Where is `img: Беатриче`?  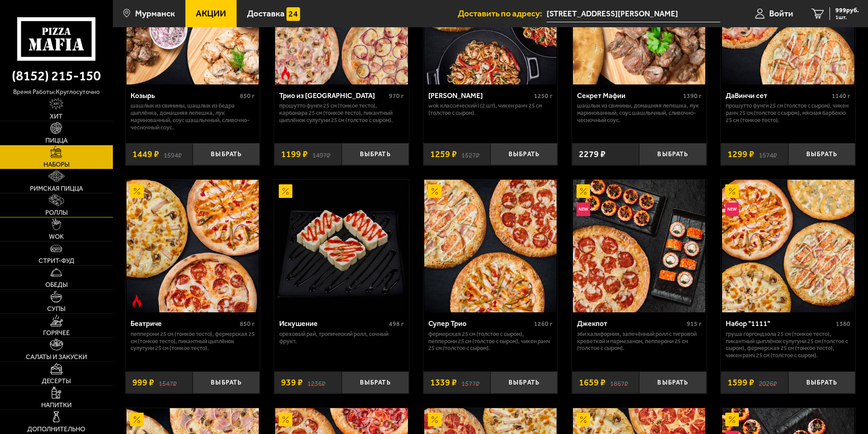
img: Беатриче is located at coordinates (193, 246).